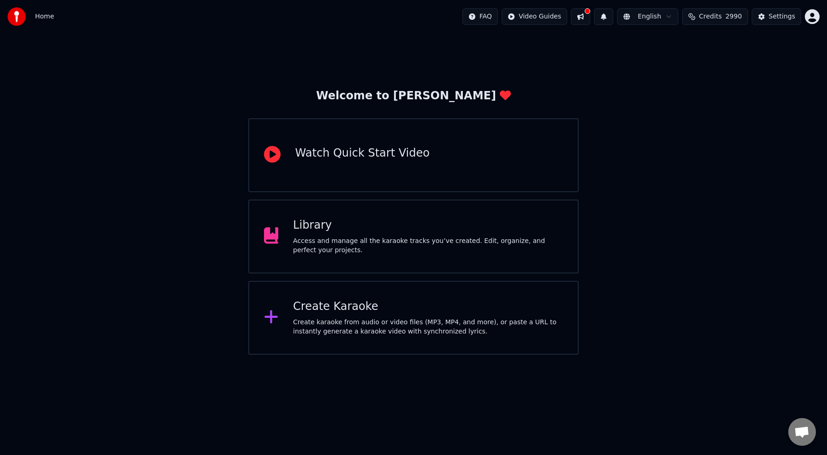  I want to click on span: 2990, so click(734, 17).